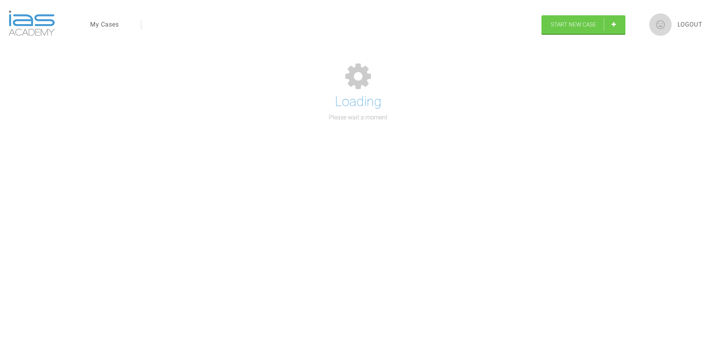 The height and width of the screenshot is (340, 716). I want to click on a: My Cases, so click(104, 25).